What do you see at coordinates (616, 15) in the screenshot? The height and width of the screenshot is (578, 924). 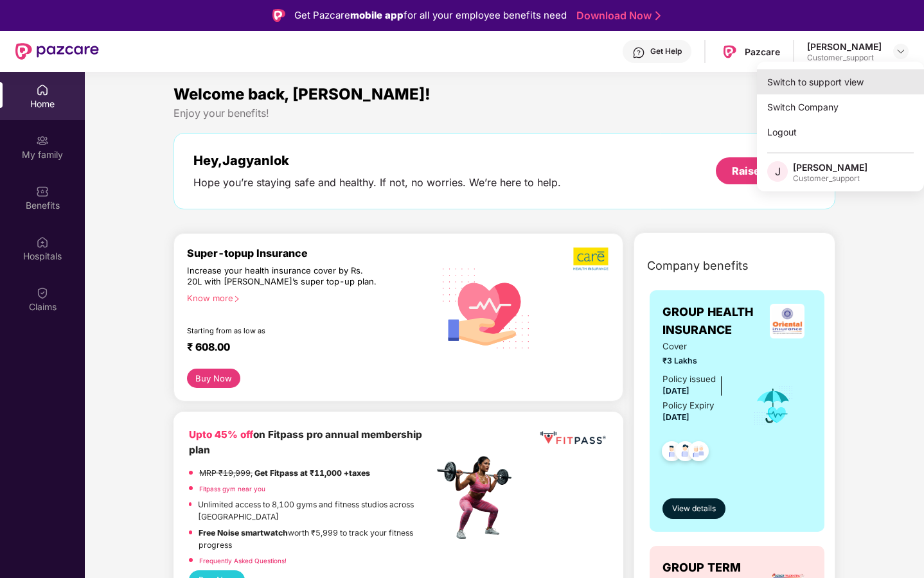 I see `a: Download Now` at bounding box center [616, 15].